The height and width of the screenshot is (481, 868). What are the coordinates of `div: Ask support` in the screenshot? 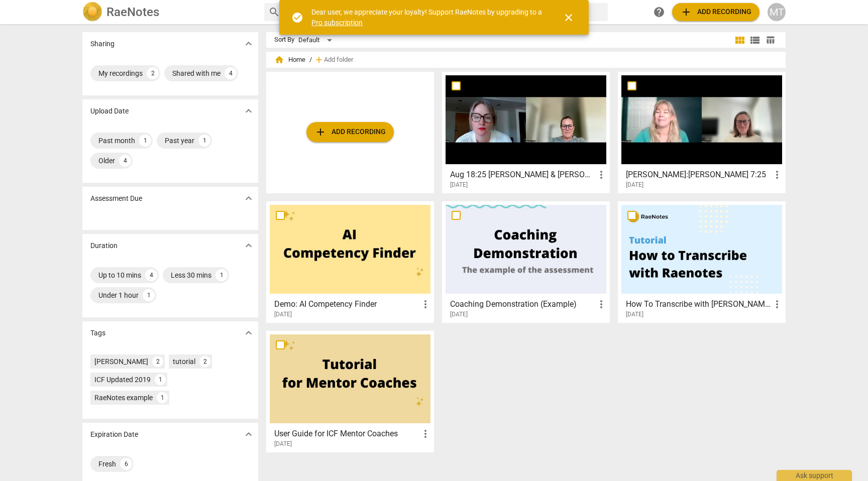 It's located at (814, 475).